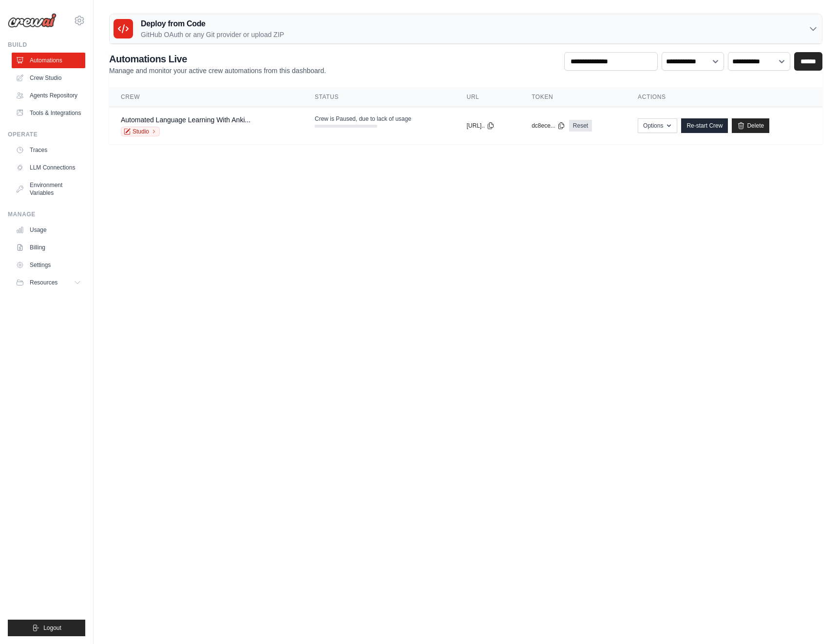 This screenshot has width=838, height=644. Describe the element at coordinates (48, 248) in the screenshot. I see `a: Billing` at that location.